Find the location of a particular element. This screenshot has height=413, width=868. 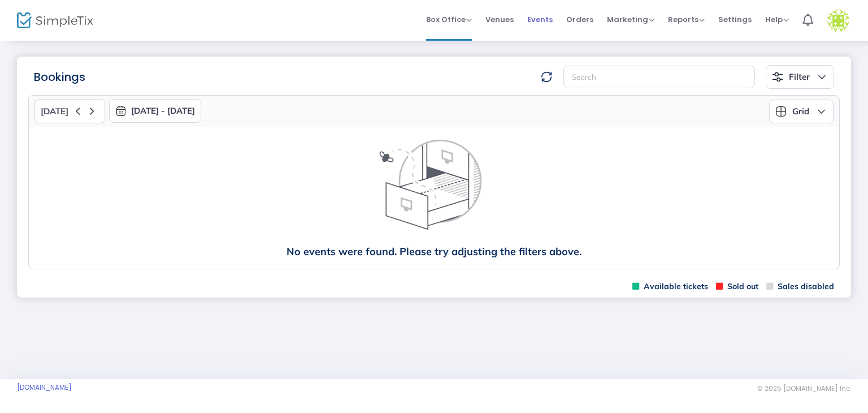

span: Reports is located at coordinates (686, 19).